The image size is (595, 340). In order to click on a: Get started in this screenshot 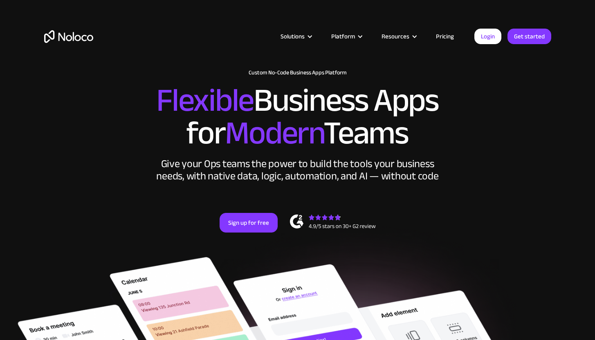, I will do `click(529, 36)`.